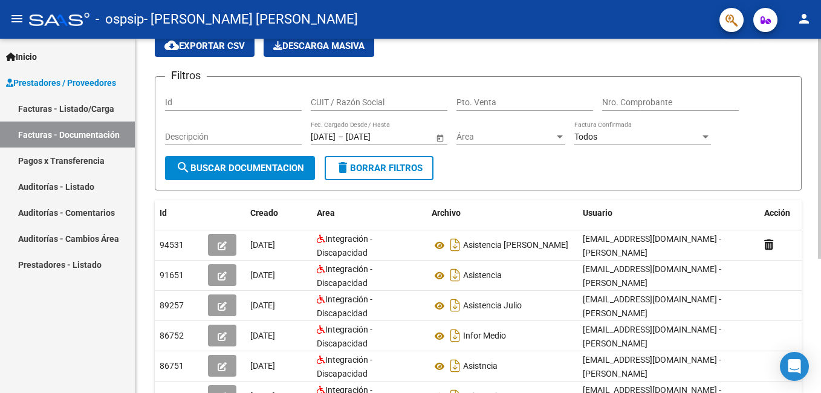  I want to click on input: Fecha inicio, so click(323, 137).